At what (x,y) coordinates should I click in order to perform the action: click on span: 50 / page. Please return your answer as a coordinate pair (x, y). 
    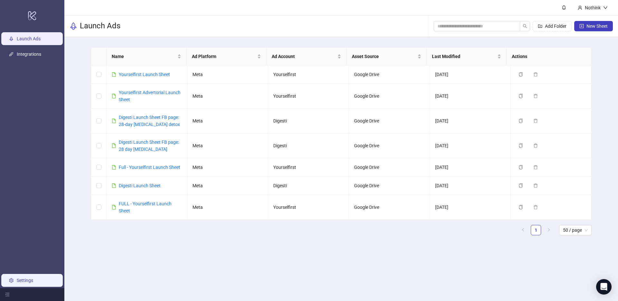
    Looking at the image, I should click on (575, 230).